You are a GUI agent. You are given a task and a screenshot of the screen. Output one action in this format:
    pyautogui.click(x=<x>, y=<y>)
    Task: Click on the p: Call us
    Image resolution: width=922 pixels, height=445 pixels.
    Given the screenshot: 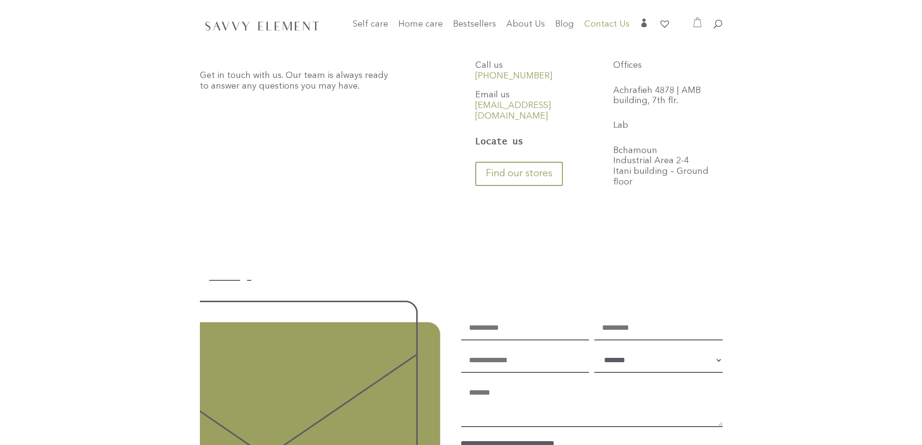 What is the action you would take?
    pyautogui.click(x=530, y=75)
    